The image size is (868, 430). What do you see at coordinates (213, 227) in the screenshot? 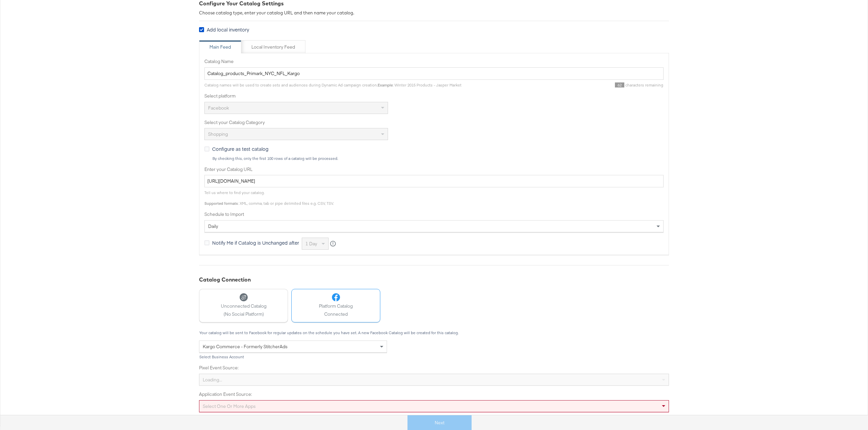
I see `span: daily` at bounding box center [213, 227].